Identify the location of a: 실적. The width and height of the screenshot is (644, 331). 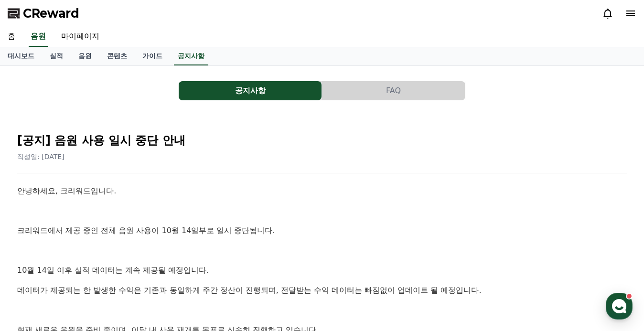
(56, 56).